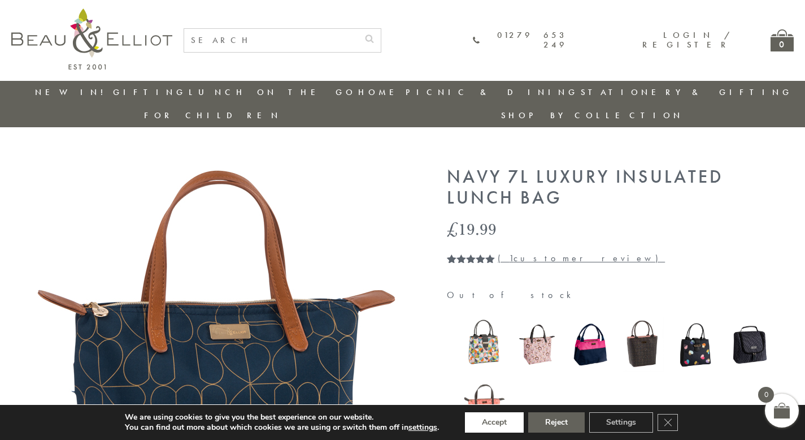 The image size is (805, 440). I want to click on bdi: 19.99, so click(472, 228).